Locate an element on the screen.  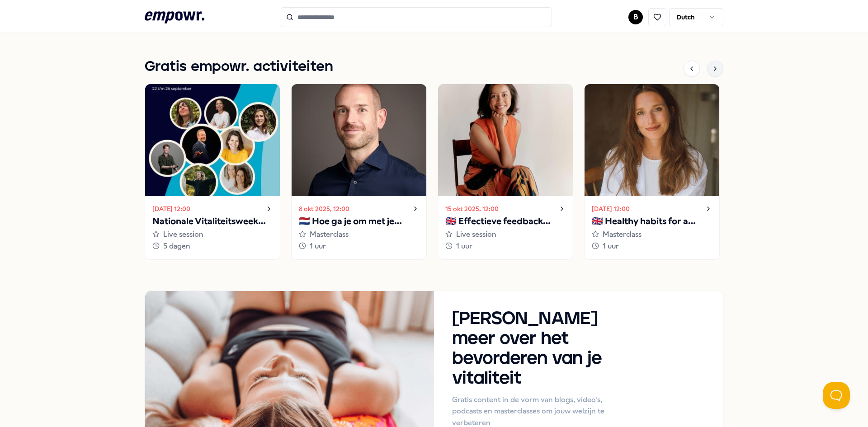
a: 15 okt 2025, 12:00🇬🇧 Effectieve feedback geven en ontvangenLive session1 uur is located at coordinates (505, 171).